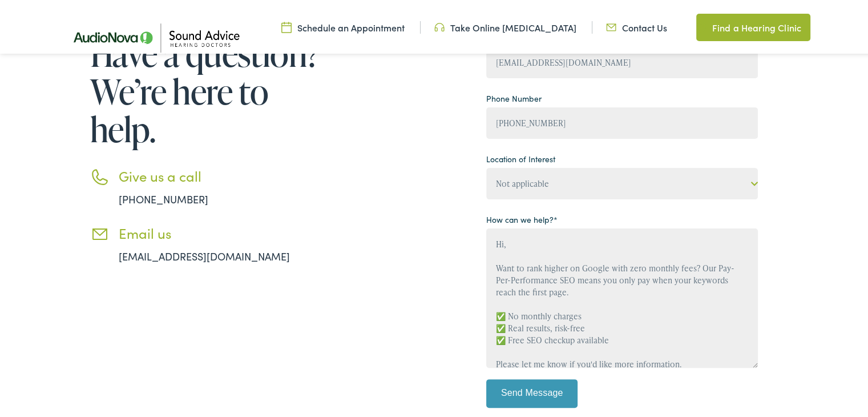  I want to click on h3: Email us, so click(221, 231).